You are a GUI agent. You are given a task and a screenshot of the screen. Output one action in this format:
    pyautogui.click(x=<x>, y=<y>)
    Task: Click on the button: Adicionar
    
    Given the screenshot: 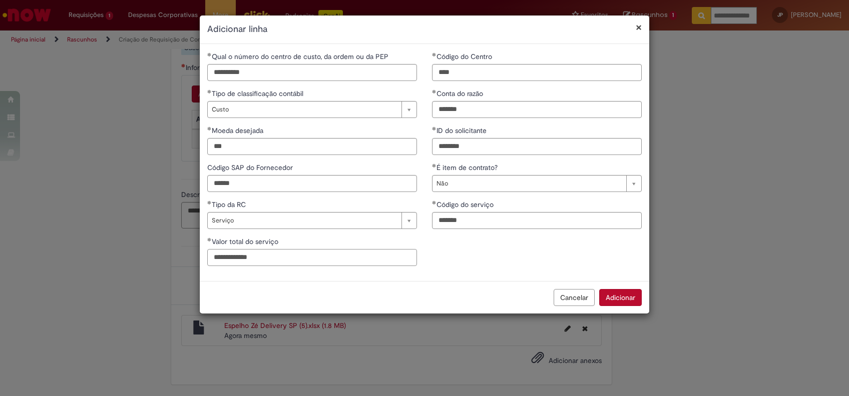 What is the action you would take?
    pyautogui.click(x=620, y=298)
    